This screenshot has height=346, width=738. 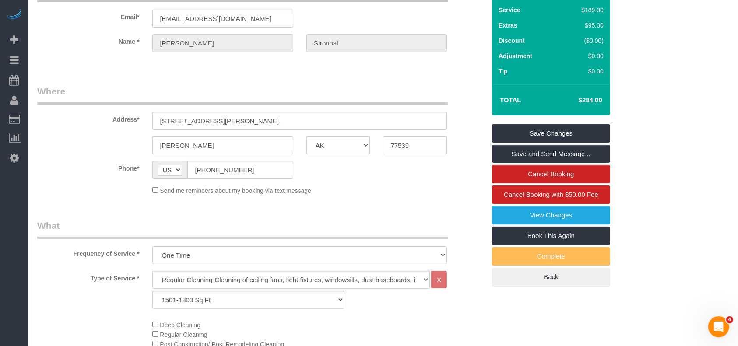 I want to click on a: Save and Send Message..., so click(x=551, y=154).